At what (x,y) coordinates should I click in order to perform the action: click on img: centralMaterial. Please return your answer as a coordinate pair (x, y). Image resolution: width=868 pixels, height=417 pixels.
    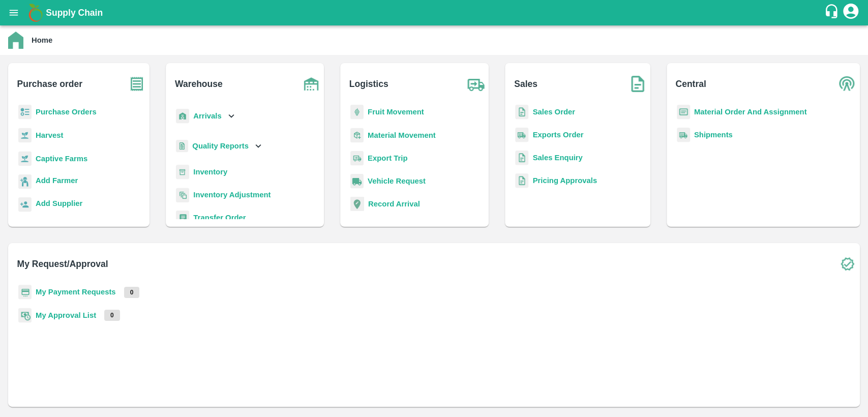
    Looking at the image, I should click on (683, 112).